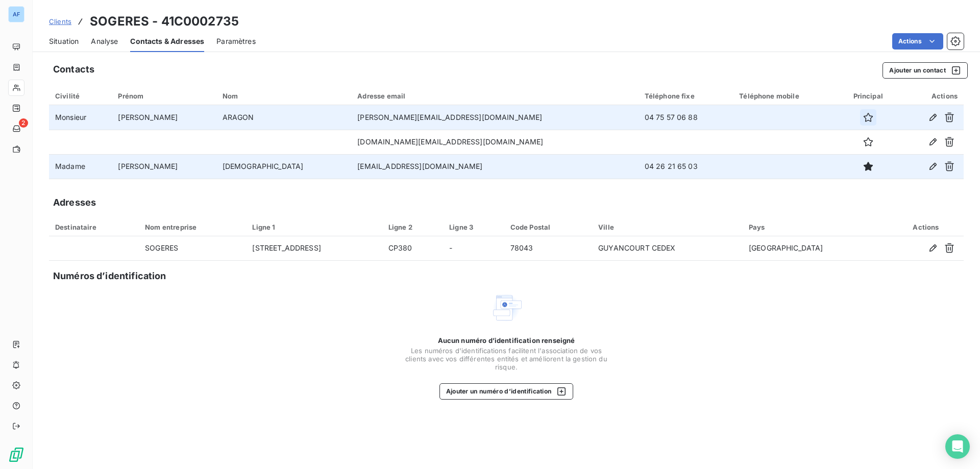  I want to click on h3: SOGERES - 41C0002735, so click(164, 21).